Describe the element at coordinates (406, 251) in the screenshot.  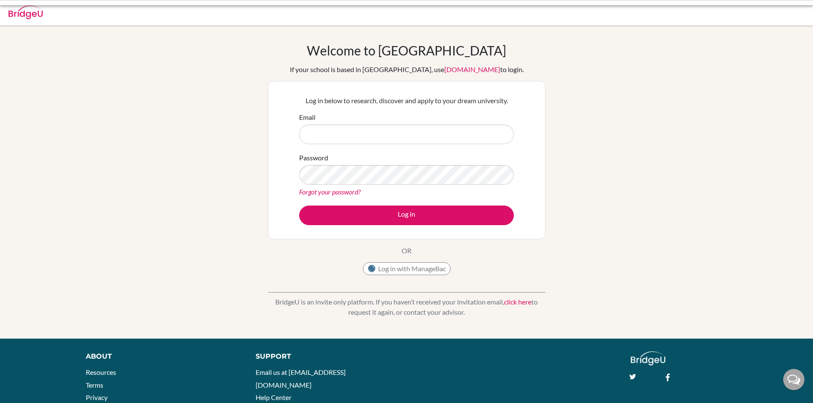
I see `p: OR` at that location.